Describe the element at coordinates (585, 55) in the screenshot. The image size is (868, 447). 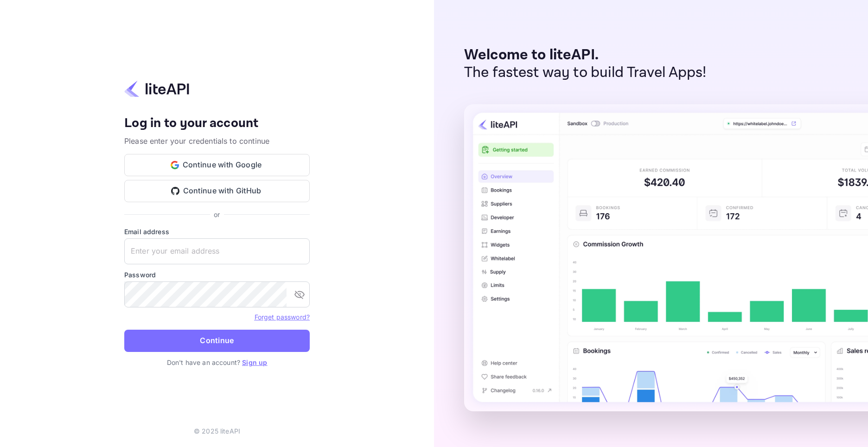
I see `p: Welcome to liteAPI.` at that location.